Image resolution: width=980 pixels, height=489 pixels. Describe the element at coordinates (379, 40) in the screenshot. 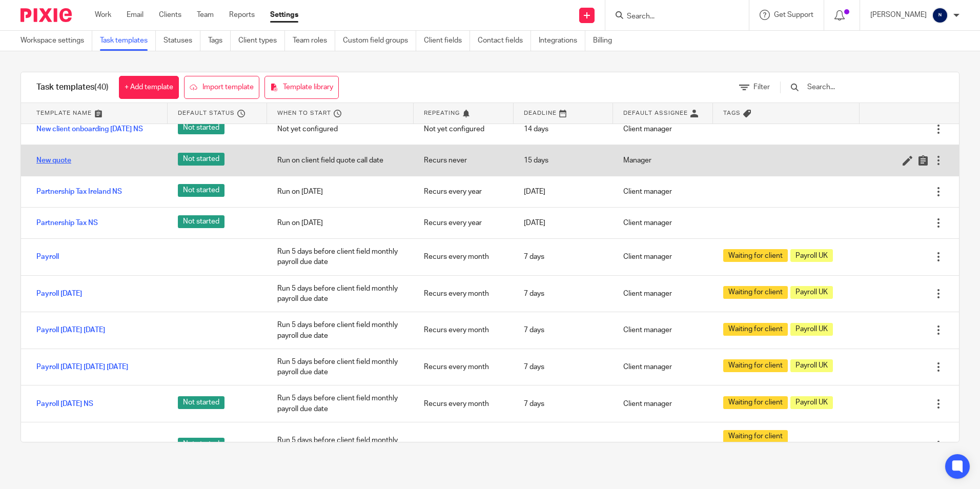

I see `a: Custom field groups` at that location.